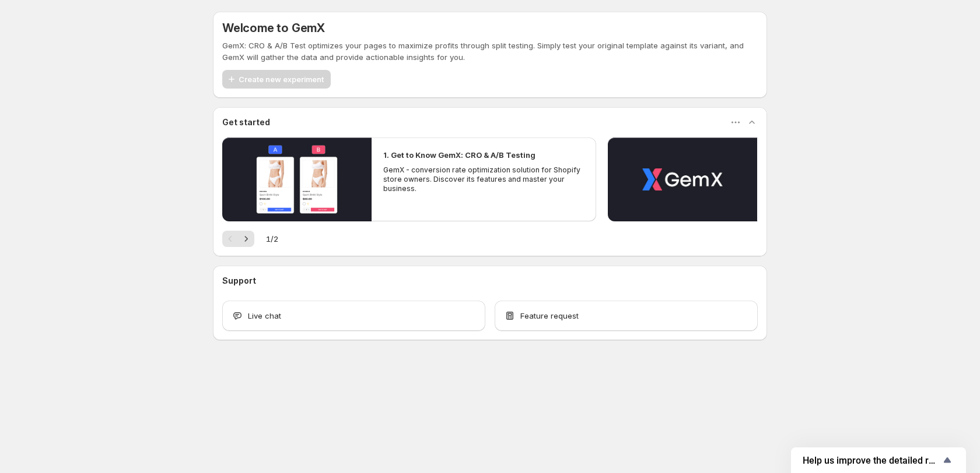 The height and width of the screenshot is (473, 980). I want to click on span: Help us improve the detailed report for A/B campaigns, so click(872, 461).